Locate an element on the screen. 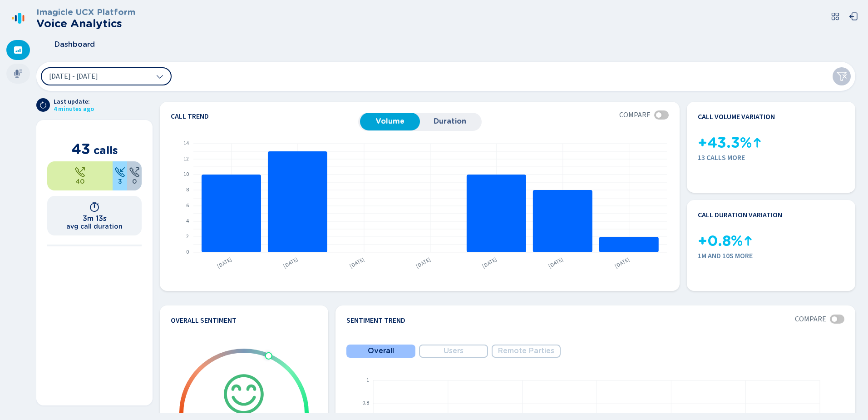 This screenshot has height=420, width=868. text: 10 is located at coordinates (186, 174).